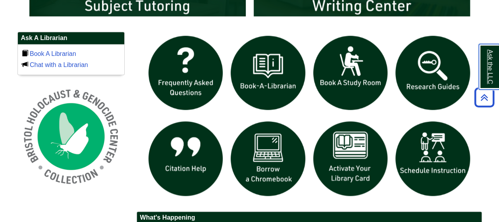  What do you see at coordinates (350, 159) in the screenshot?
I see `img: activate Library Card icon links to form to activate student ID into library card` at bounding box center [350, 159].